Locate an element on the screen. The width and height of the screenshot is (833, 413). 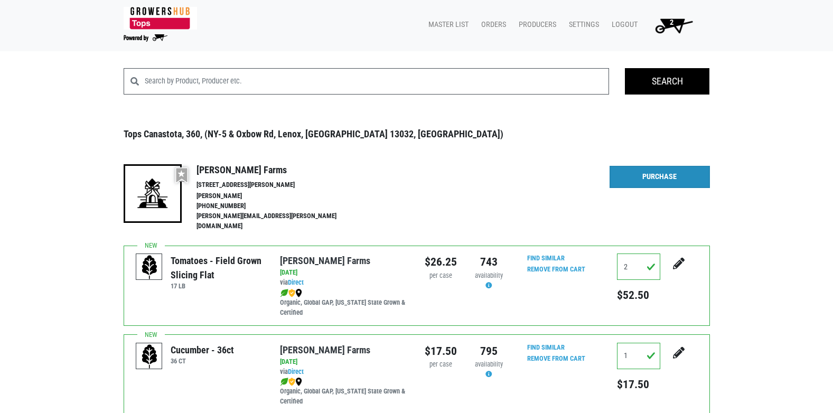
a: 2 is located at coordinates (671, 25).